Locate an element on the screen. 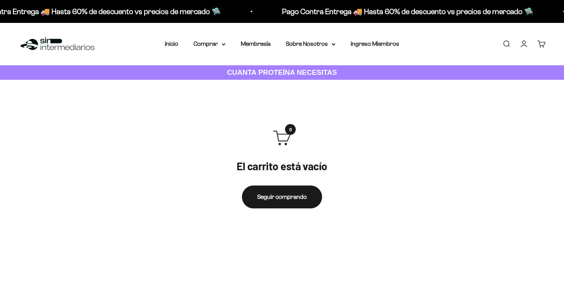  a: Ingreso Miembros is located at coordinates (375, 43).